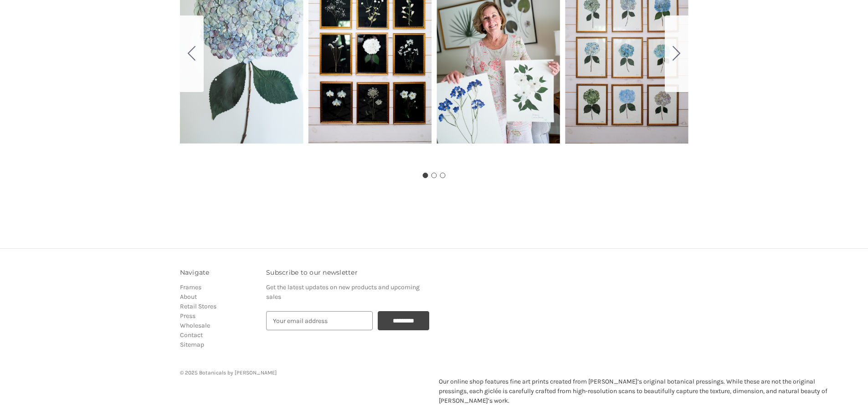 Image resolution: width=868 pixels, height=415 pixels. I want to click on h3: Subscribe to our newsletter, so click(348, 272).